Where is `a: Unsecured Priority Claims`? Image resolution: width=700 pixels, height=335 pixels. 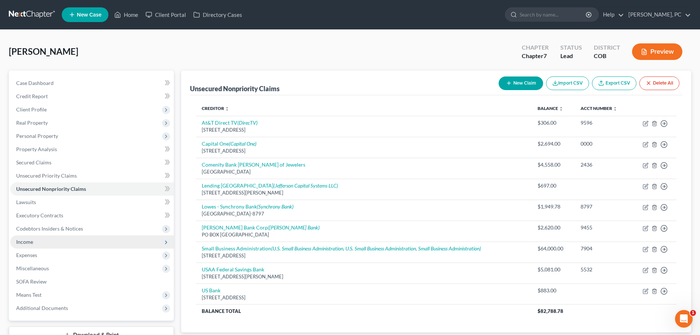
a: Unsecured Priority Claims is located at coordinates (92, 176).